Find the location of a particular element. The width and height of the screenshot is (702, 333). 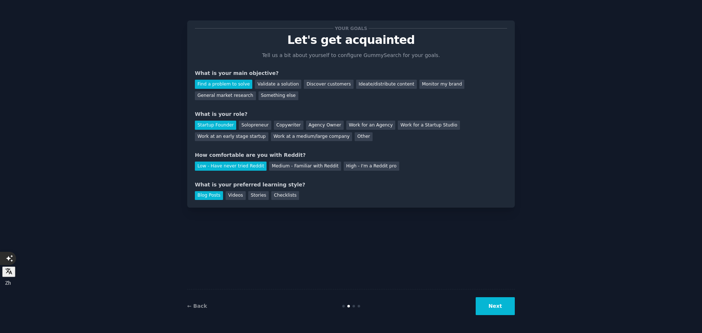

div: What is your main objective? is located at coordinates (351, 73).